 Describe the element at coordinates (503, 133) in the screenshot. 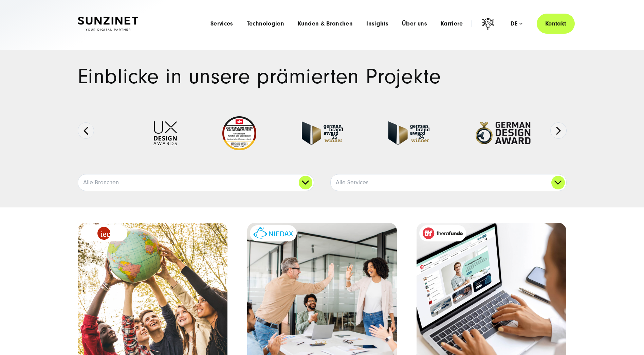

I see `img: German-Design-Award - fullservice digital agentur SUNZINET` at that location.